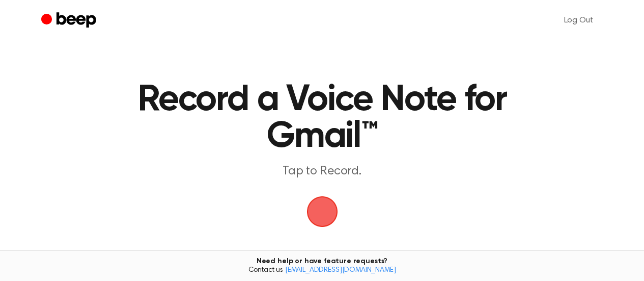 The width and height of the screenshot is (644, 281). I want to click on img: Beep Logo, so click(322, 212).